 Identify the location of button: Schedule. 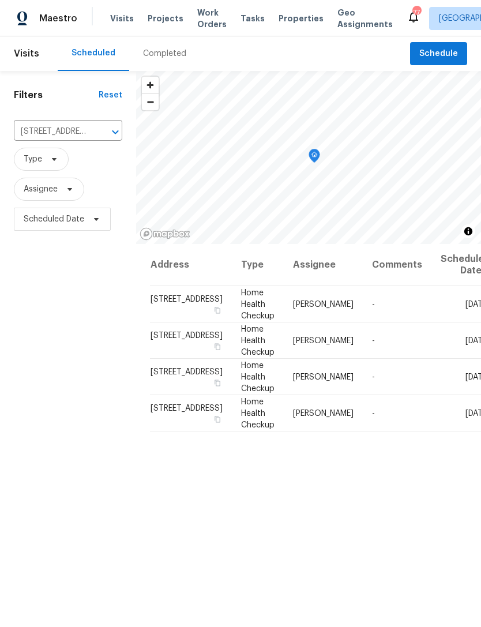
(438, 54).